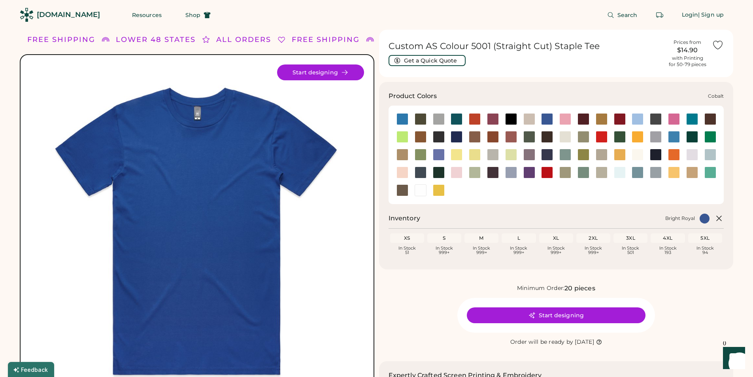  Describe the element at coordinates (667, 250) in the screenshot. I see `div: In Stock 193` at that location.